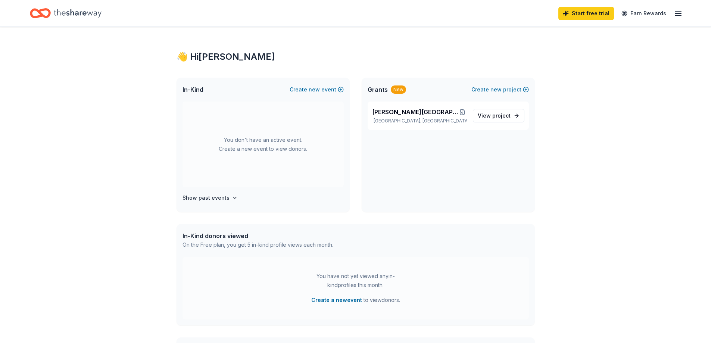 The width and height of the screenshot is (711, 343). Describe the element at coordinates (501, 115) in the screenshot. I see `span: project` at that location.